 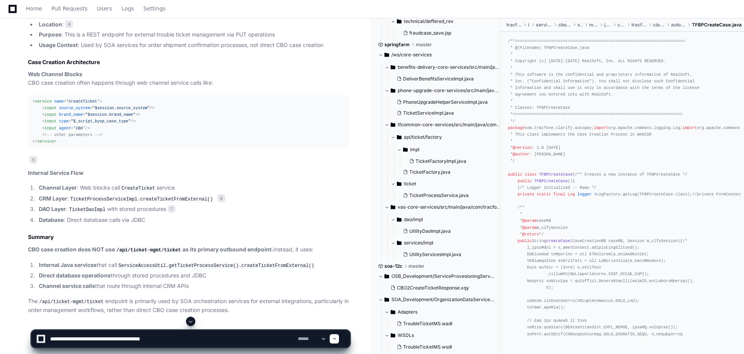 What do you see at coordinates (69, 24) in the screenshot?
I see `span: 4` at bounding box center [69, 24].